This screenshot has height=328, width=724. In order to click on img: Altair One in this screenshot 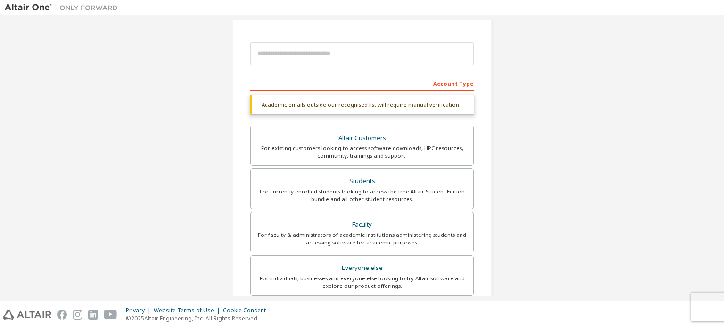, I will do `click(64, 8)`.